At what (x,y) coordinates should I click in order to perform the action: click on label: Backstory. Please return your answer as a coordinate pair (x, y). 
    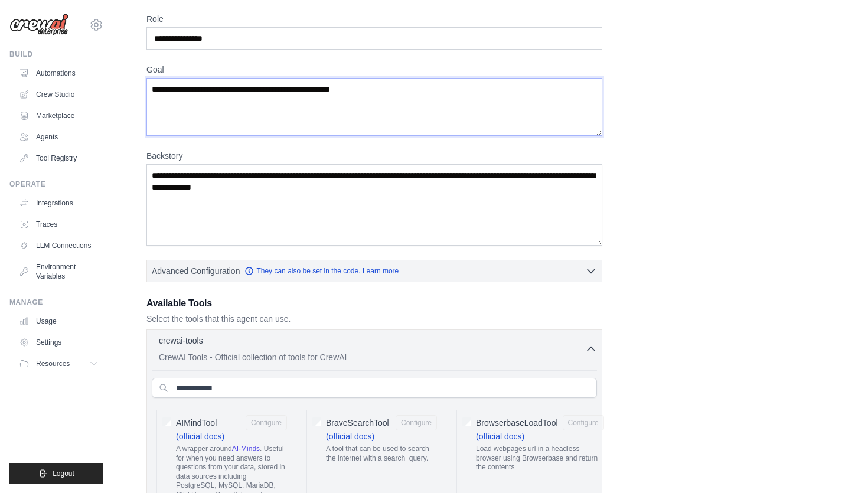
    Looking at the image, I should click on (374, 156).